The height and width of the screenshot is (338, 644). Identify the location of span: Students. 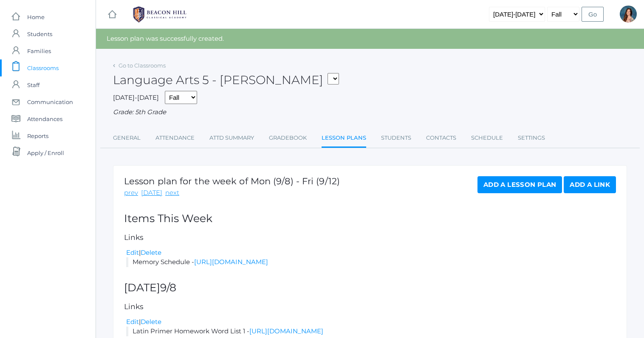
(40, 34).